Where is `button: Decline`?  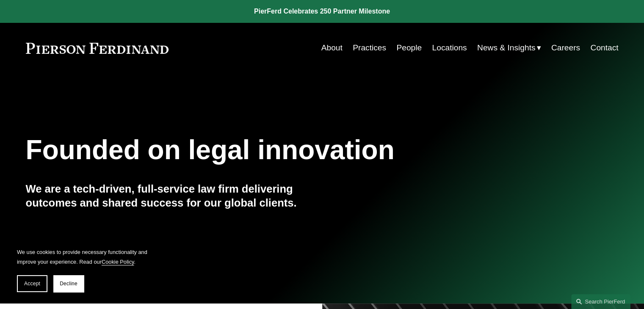
button: Decline is located at coordinates (69, 284).